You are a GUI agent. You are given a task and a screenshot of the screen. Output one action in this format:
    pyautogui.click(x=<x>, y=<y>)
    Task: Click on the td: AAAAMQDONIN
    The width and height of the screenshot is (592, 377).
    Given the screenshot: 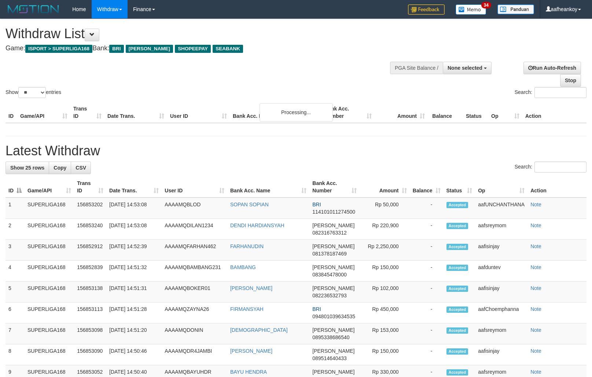 What is the action you would take?
    pyautogui.click(x=194, y=333)
    